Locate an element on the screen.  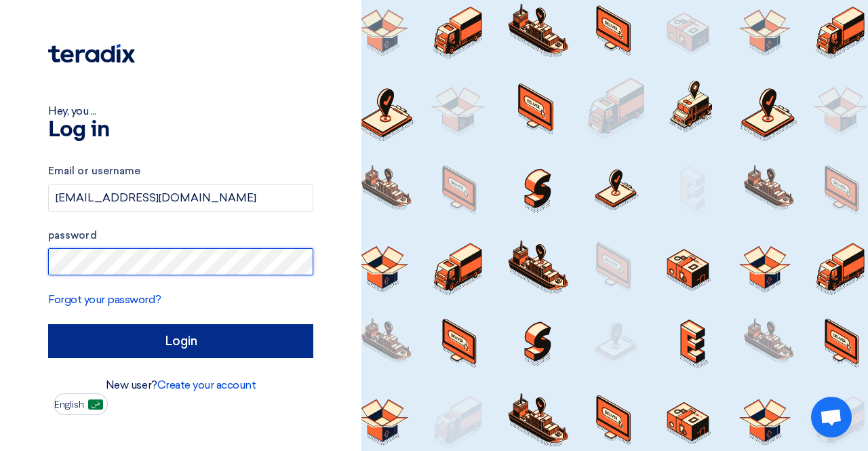
font: English is located at coordinates (69, 404).